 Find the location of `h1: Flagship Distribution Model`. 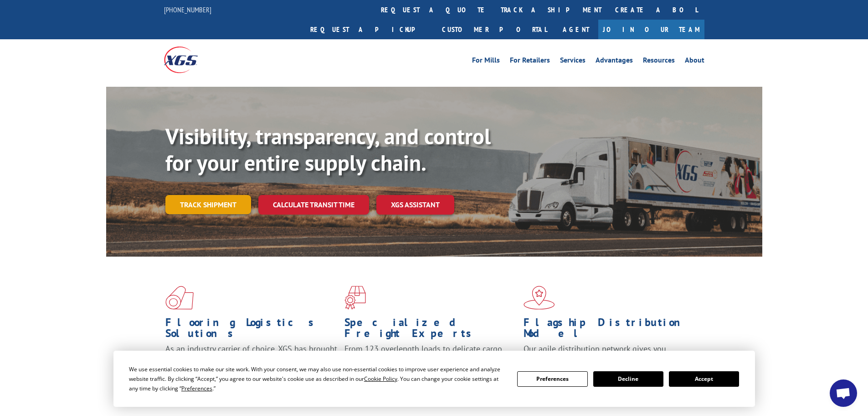

h1: Flagship Distribution Model is located at coordinates (610, 330).